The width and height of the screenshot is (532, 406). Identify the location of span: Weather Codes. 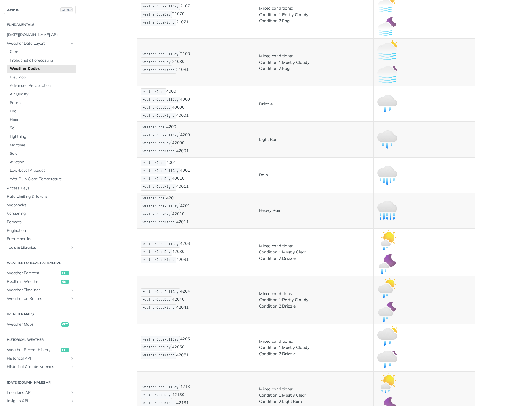
(42, 69).